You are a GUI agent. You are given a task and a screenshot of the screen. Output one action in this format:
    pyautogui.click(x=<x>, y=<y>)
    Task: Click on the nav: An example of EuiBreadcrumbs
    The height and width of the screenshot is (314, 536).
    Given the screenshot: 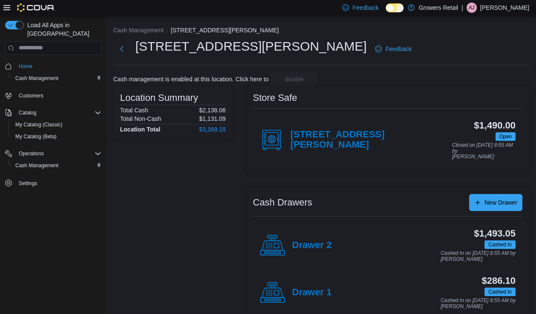 What is the action you would take?
    pyautogui.click(x=321, y=31)
    